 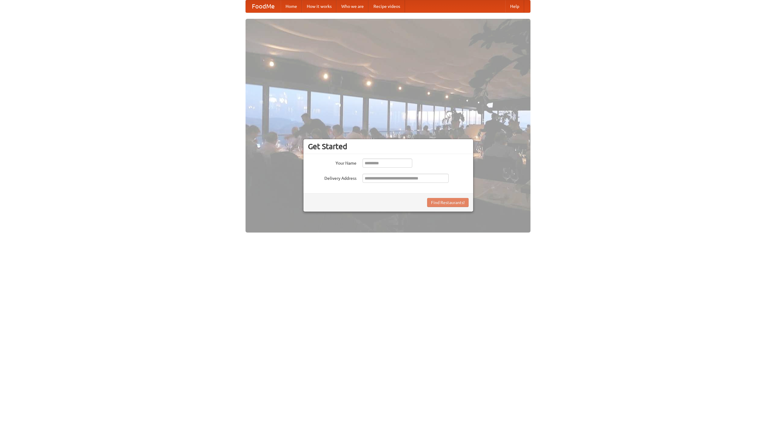 What do you see at coordinates (263, 6) in the screenshot?
I see `a: FoodMe` at bounding box center [263, 6].